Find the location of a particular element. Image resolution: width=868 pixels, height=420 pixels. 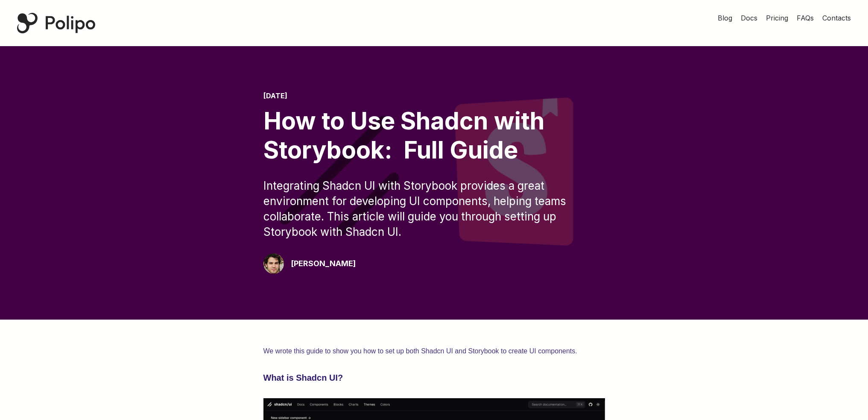

a: FAQs is located at coordinates (805, 18).